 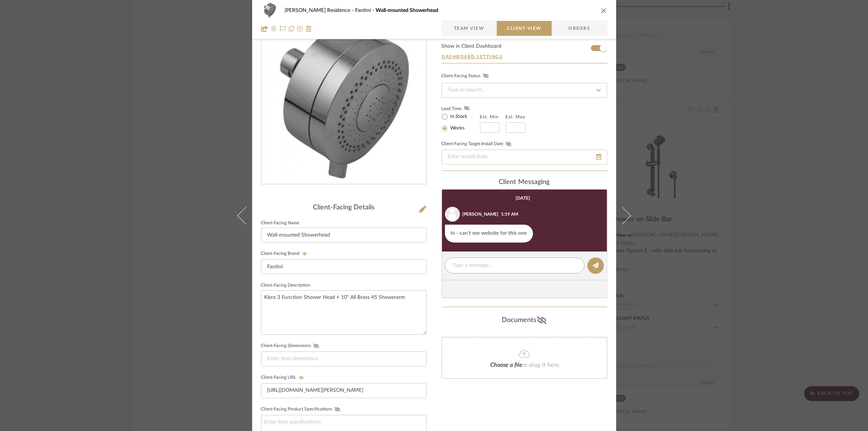 I want to click on button: Dashboard Settings, so click(x=473, y=57).